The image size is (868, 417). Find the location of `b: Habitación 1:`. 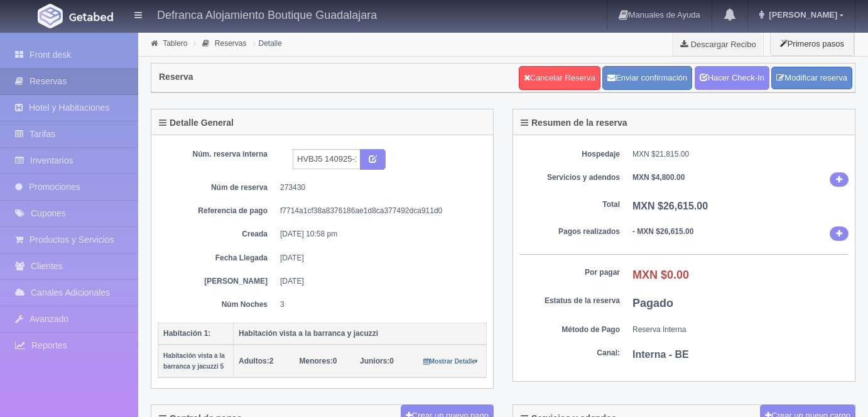

b: Habitación 1: is located at coordinates (187, 333).